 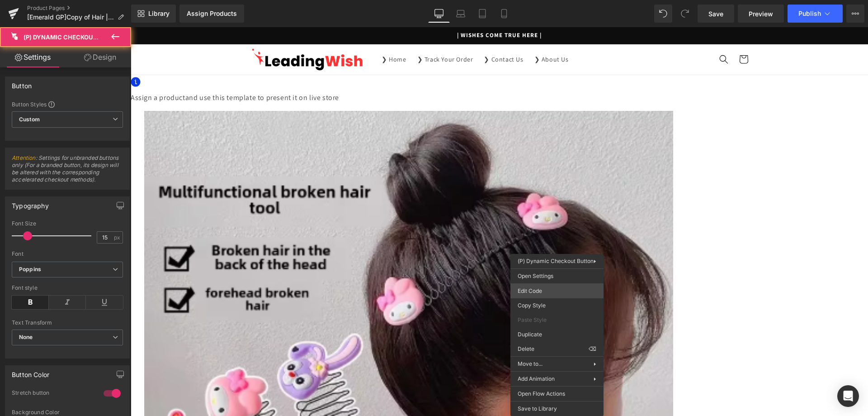 What do you see at coordinates (557, 291) in the screenshot?
I see `span: Edit Code` at bounding box center [557, 291].